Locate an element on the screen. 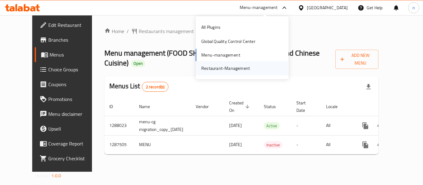  h2: Menus List is located at coordinates (139, 87).